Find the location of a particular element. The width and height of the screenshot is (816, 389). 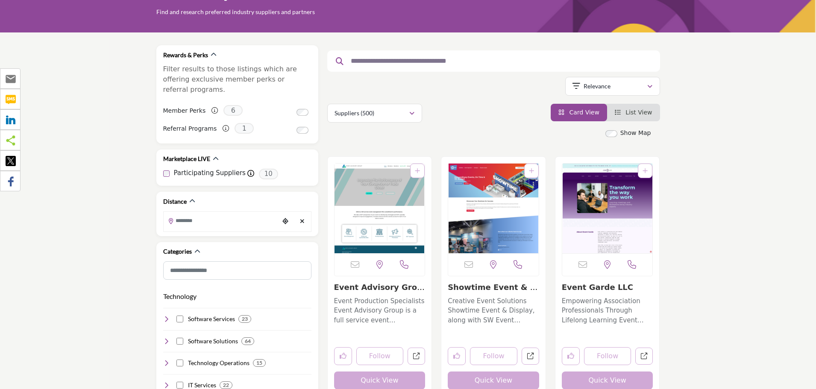

p: Filter results to those listings which are offering exclusive member perks or referral programs. is located at coordinates (237, 79).